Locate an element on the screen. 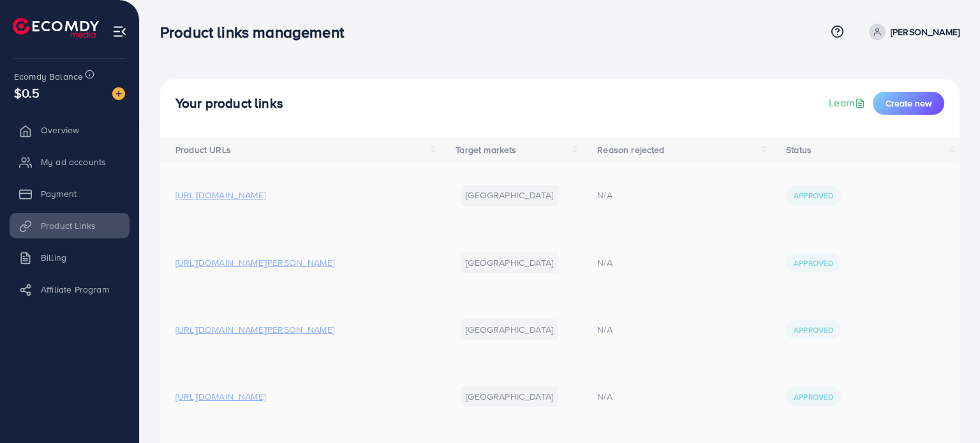 The height and width of the screenshot is (443, 980). a: logo is located at coordinates (56, 27).